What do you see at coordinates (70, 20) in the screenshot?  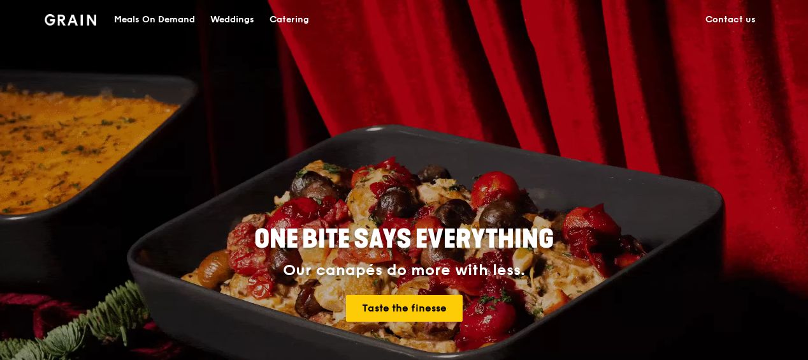 I see `img: Grain` at bounding box center [70, 20].